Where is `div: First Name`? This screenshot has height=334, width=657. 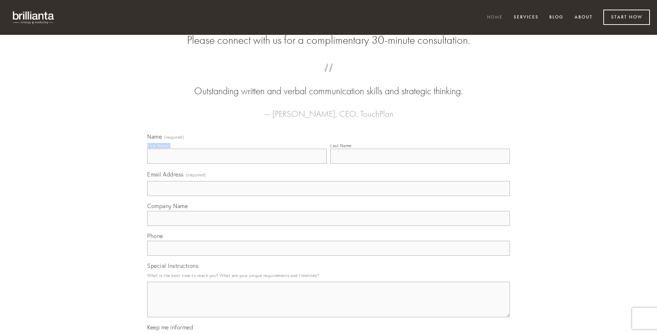 div: First Name is located at coordinates (158, 145).